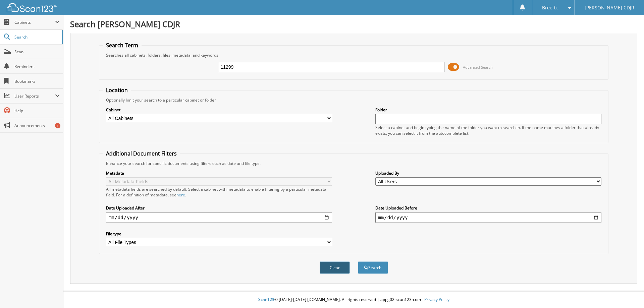 This screenshot has width=644, height=308. I want to click on a: Privacy Policy, so click(437, 299).